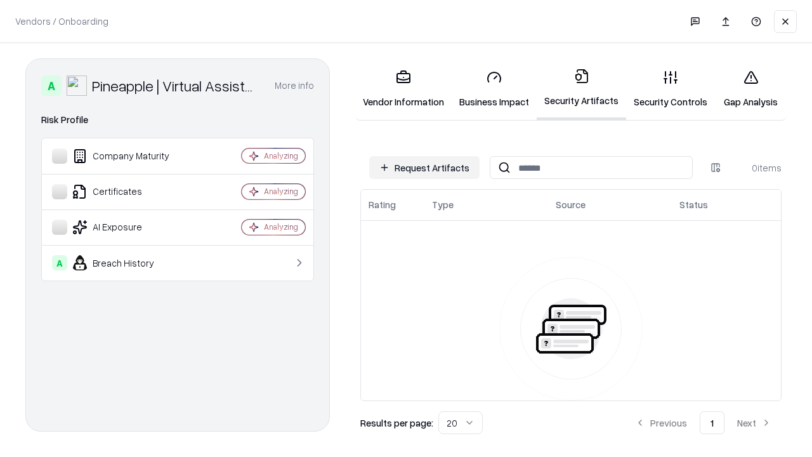 The image size is (812, 457). What do you see at coordinates (176, 86) in the screenshot?
I see `div: Pineapple | Virtual Assistant Agency` at bounding box center [176, 86].